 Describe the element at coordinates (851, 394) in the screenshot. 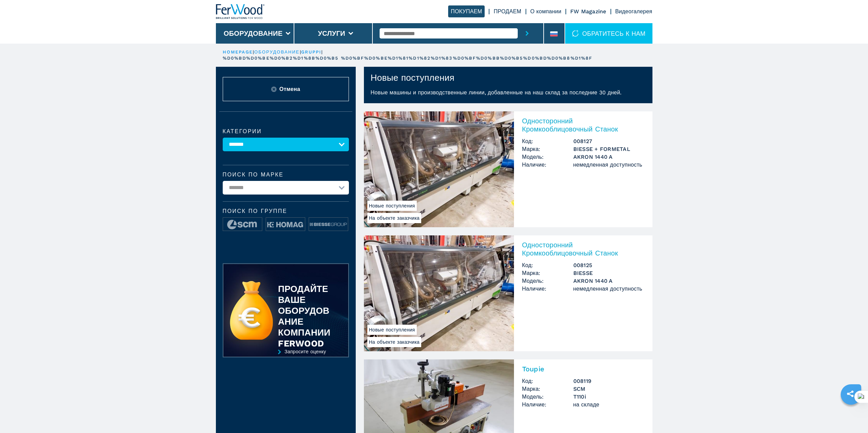

I see `a: sharethis` at that location.